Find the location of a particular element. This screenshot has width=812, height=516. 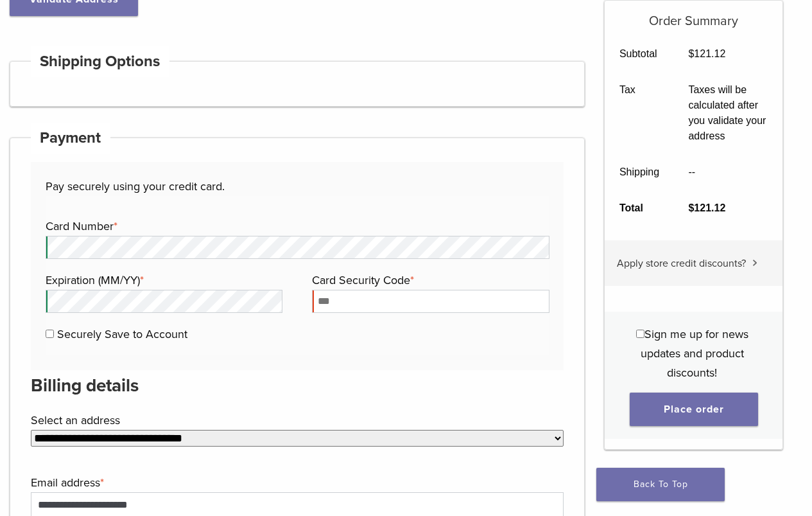

label: Email address is located at coordinates (295, 482).